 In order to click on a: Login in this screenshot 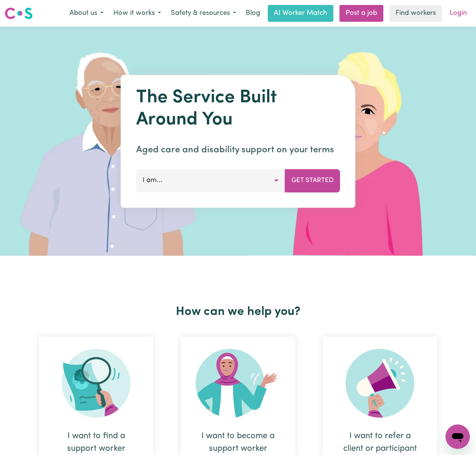, I will do `click(458, 13)`.